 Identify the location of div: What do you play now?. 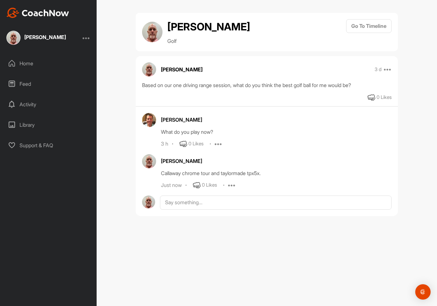
(276, 132).